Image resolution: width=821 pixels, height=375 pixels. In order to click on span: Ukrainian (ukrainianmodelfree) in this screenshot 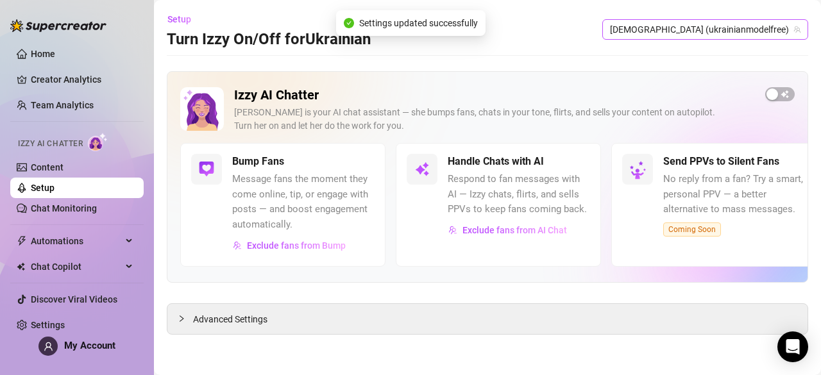, I will do `click(705, 30)`.